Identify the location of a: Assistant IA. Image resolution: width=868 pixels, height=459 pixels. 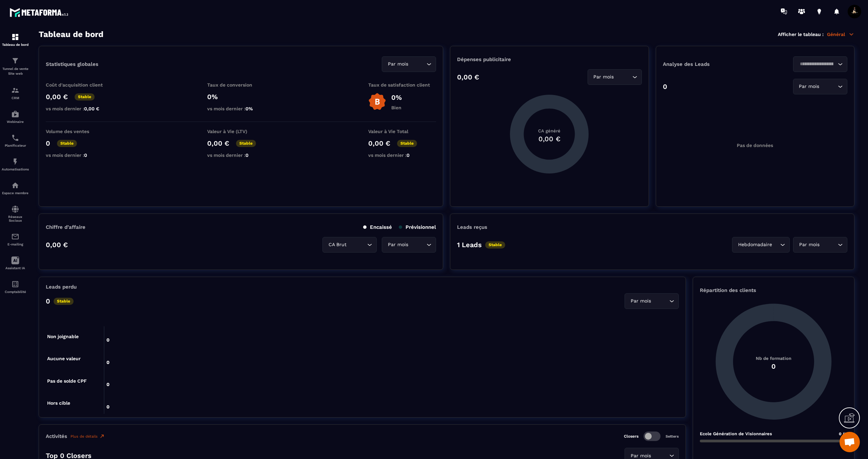
(15, 263).